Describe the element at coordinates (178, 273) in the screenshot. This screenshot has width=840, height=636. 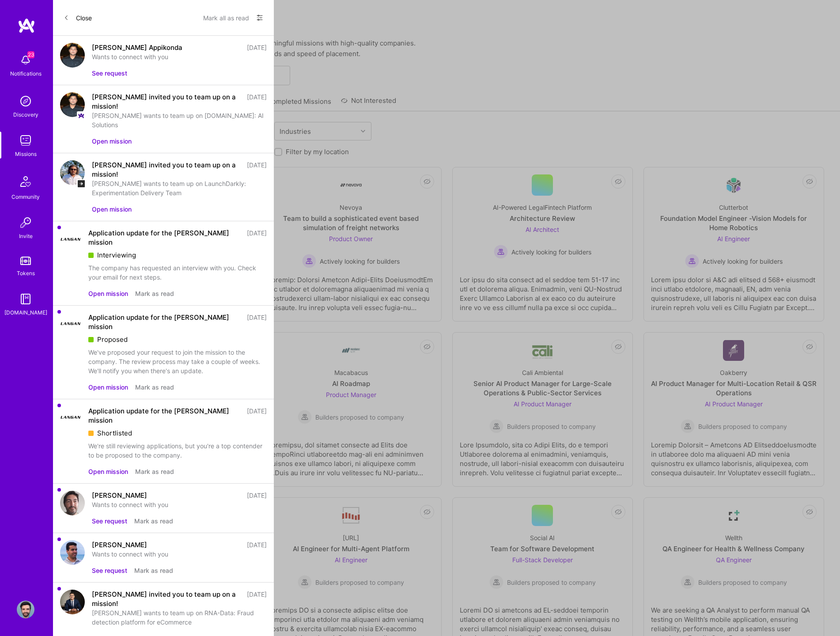
I see `div: The company has requested an interview with you. Check your email for next steps.` at that location.